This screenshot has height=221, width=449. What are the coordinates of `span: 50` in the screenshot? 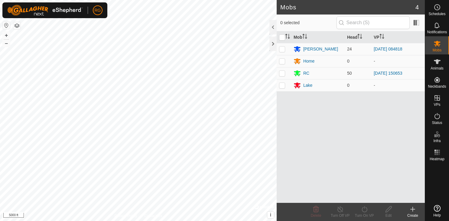 It's located at (350, 73).